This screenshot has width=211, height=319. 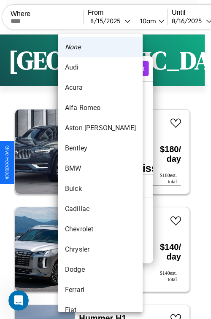 I want to click on li: Cadillac, so click(x=100, y=209).